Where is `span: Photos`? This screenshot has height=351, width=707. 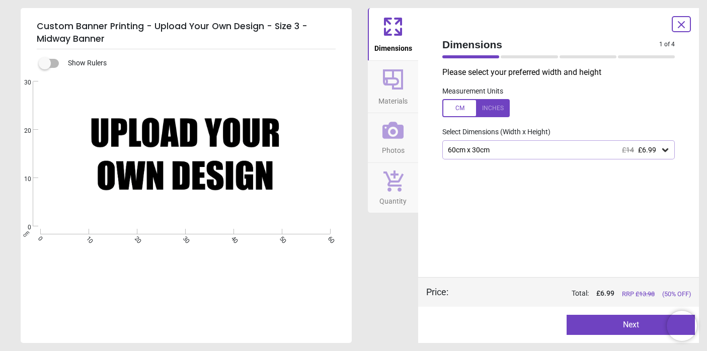
span: Photos is located at coordinates (393, 148).